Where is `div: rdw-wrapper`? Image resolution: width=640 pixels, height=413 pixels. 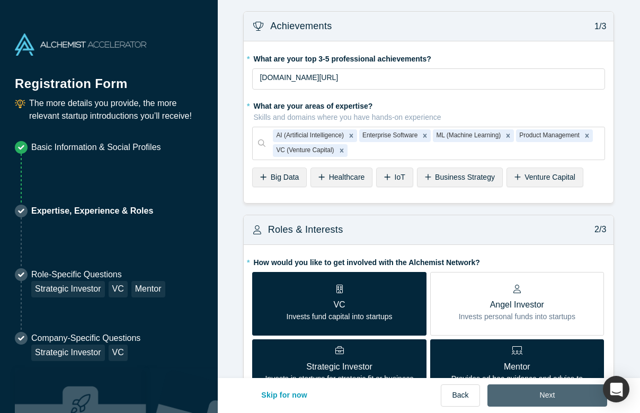
div: rdw-wrapper is located at coordinates (428, 79).